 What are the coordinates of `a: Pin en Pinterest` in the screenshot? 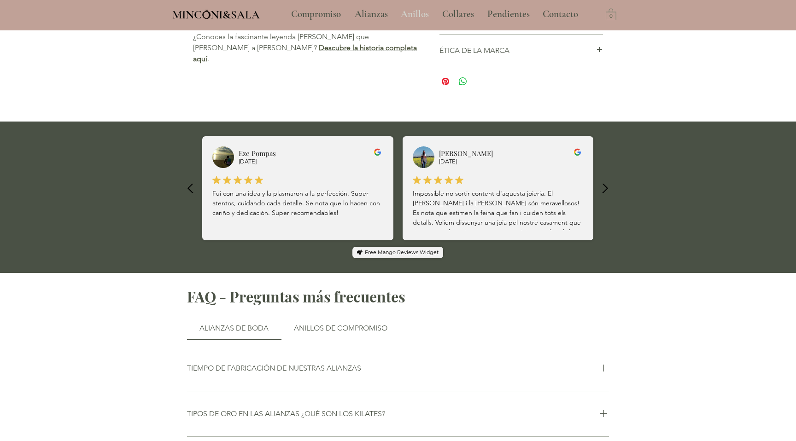 It's located at (446, 82).